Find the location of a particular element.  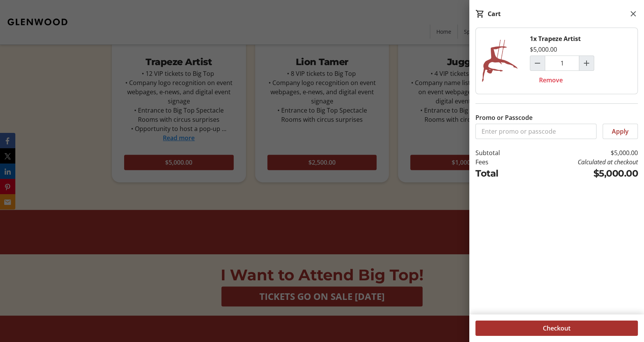

div: $5,000.00 is located at coordinates (543, 49).